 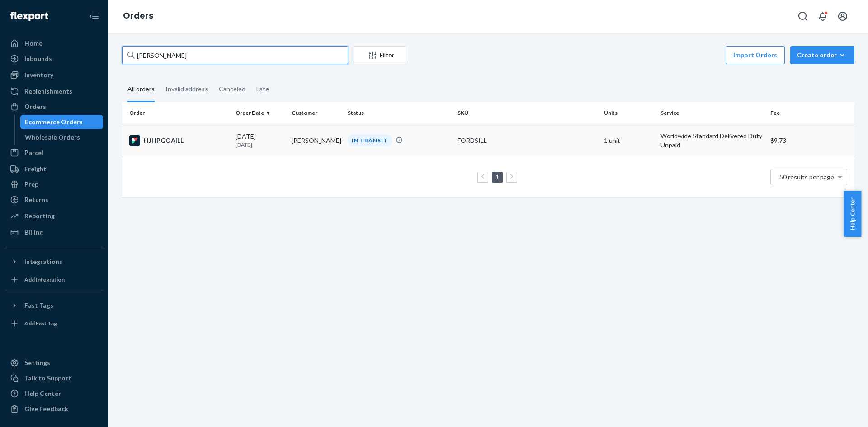 I want to click on div: Create order, so click(x=823, y=55).